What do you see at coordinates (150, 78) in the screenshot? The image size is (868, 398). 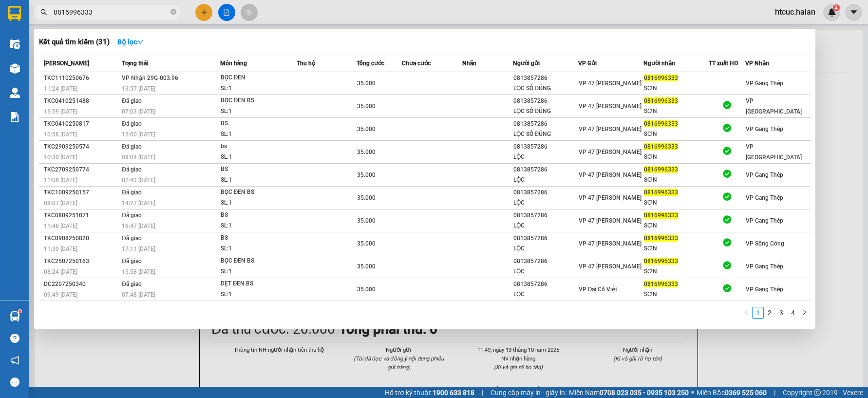 I see `span: VP Nhận 29G-003.96` at bounding box center [150, 78].